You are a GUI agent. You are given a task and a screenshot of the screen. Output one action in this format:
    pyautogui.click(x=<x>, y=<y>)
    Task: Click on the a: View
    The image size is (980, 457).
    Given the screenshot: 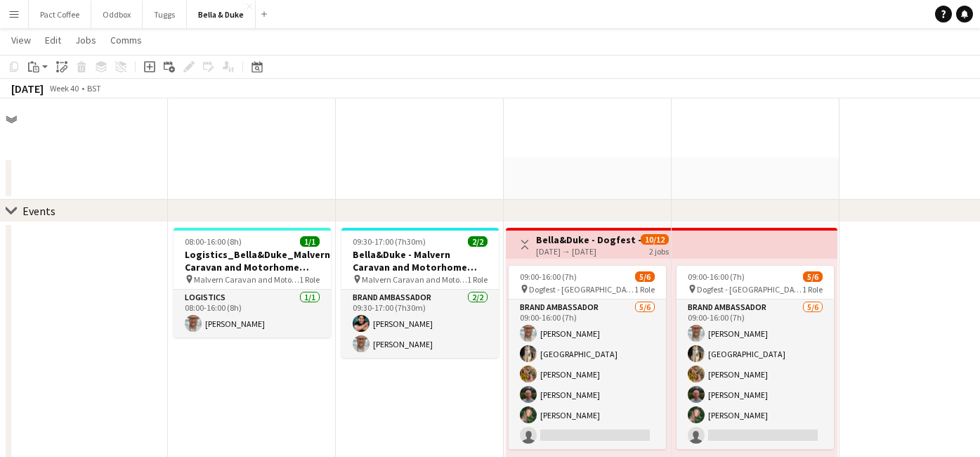 What is the action you would take?
    pyautogui.click(x=21, y=40)
    